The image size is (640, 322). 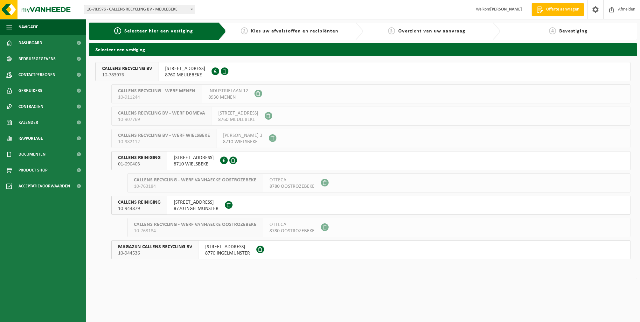 What do you see at coordinates (127, 69) in the screenshot?
I see `span: CALLENS RECYCLING BV` at bounding box center [127, 69].